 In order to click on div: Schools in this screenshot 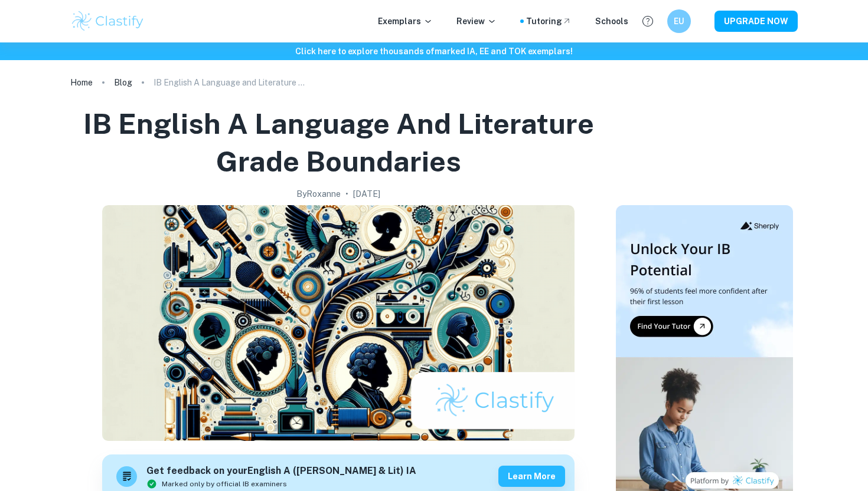, I will do `click(611, 21)`.